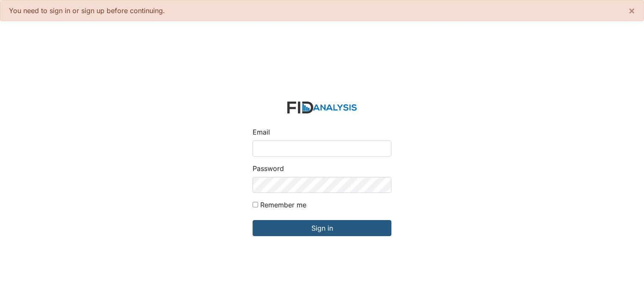  Describe the element at coordinates (322, 228) in the screenshot. I see `input: Sign in` at that location.